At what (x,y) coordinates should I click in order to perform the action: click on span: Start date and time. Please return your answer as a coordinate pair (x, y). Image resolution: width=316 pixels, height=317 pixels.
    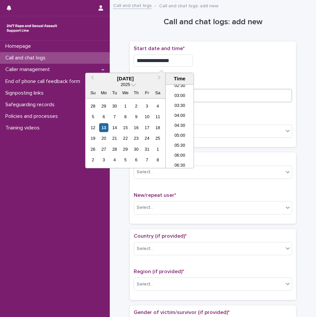
    Looking at the image, I should click on (159, 49).